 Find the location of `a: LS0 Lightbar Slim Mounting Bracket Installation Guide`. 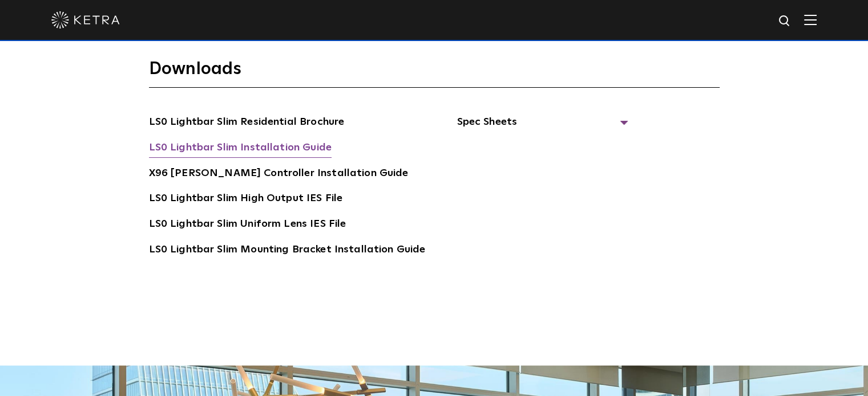

a: LS0 Lightbar Slim Mounting Bracket Installation Guide is located at coordinates (287, 251).